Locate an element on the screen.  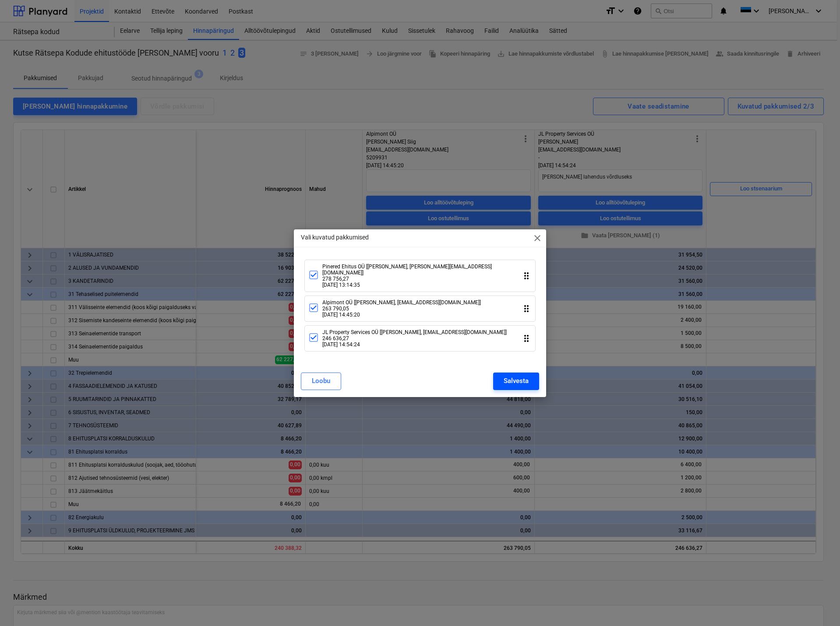
span: close is located at coordinates (538, 238).